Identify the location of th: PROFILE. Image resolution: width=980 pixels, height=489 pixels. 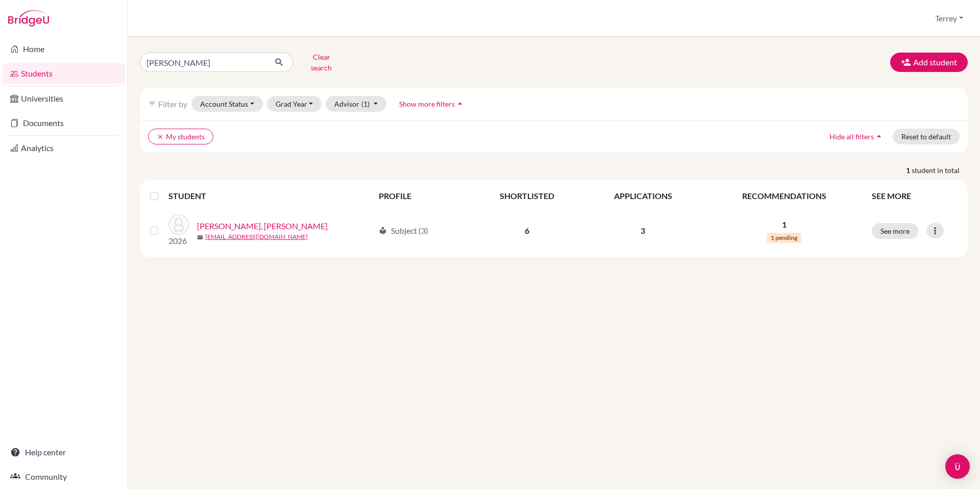
(421, 196).